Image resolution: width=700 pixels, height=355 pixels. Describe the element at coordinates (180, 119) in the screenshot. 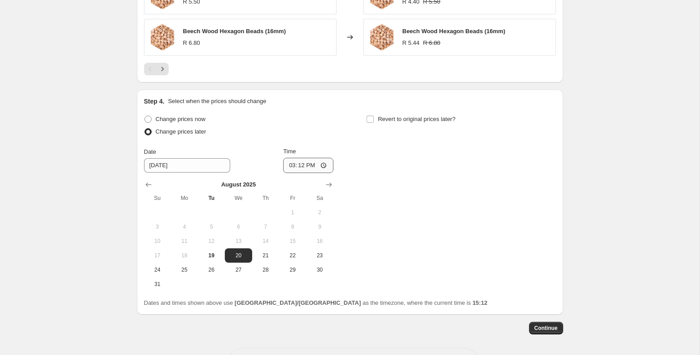

I see `span: Change prices now` at that location.